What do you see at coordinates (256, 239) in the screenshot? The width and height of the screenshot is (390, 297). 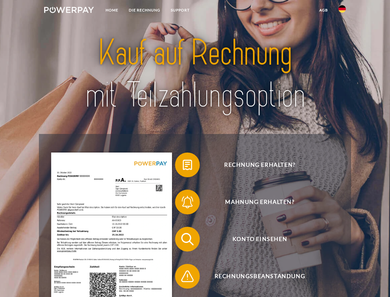 I see `button: Konto einsehen` at bounding box center [256, 239].